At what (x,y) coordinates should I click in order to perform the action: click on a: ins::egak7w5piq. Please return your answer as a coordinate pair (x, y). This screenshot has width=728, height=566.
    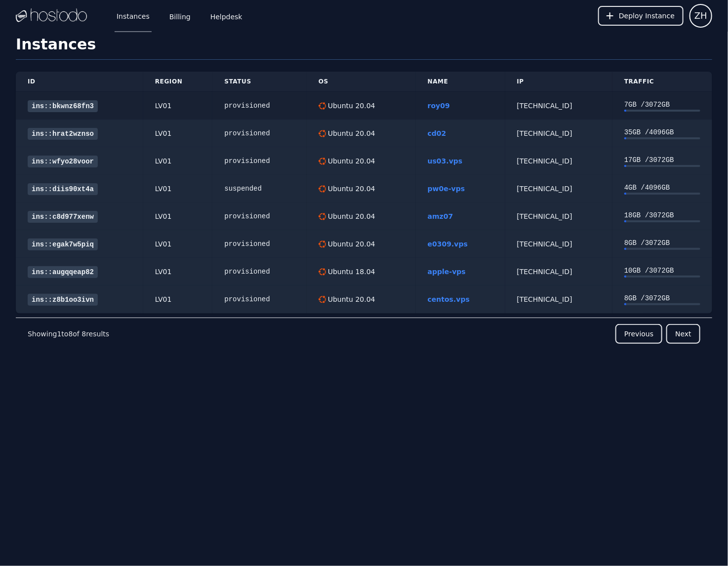
    Looking at the image, I should click on (63, 244).